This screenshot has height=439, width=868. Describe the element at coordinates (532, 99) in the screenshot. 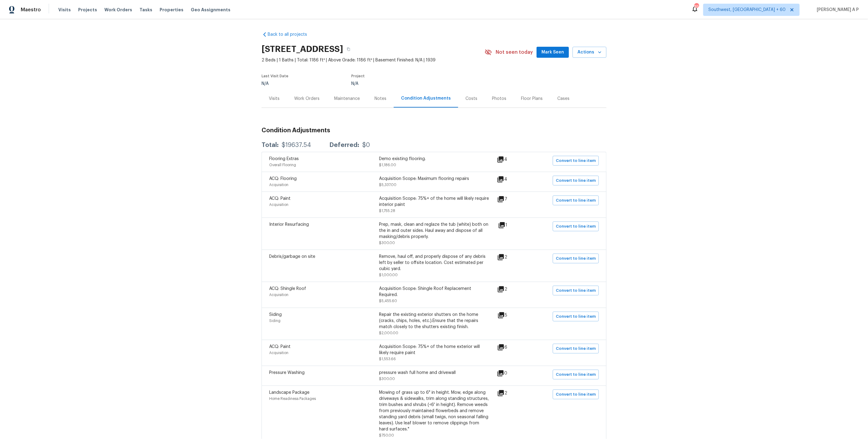

I see `div: Floor Plans` at that location.